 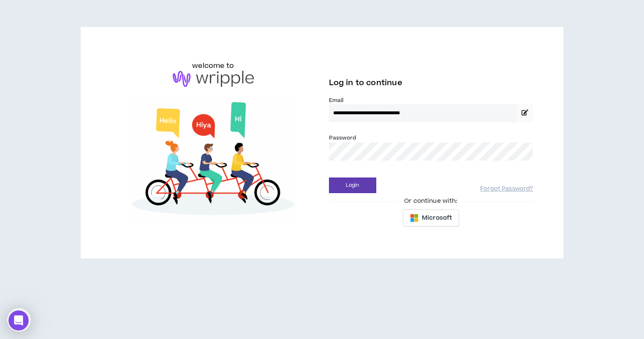 What do you see at coordinates (436, 218) in the screenshot?
I see `span: Microsoft` at bounding box center [436, 218].